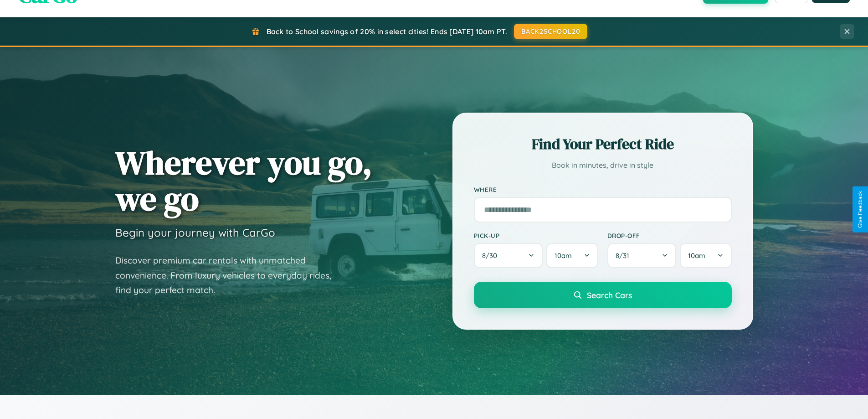 The image size is (868, 419). What do you see at coordinates (625, 255) in the screenshot?
I see `span: 8 / 31` at bounding box center [625, 255].